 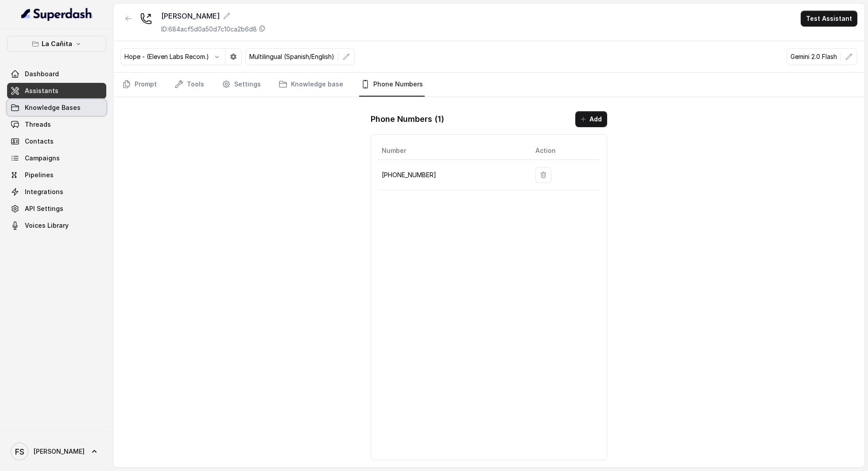 I want to click on a: Knowledge Bases, so click(x=56, y=108).